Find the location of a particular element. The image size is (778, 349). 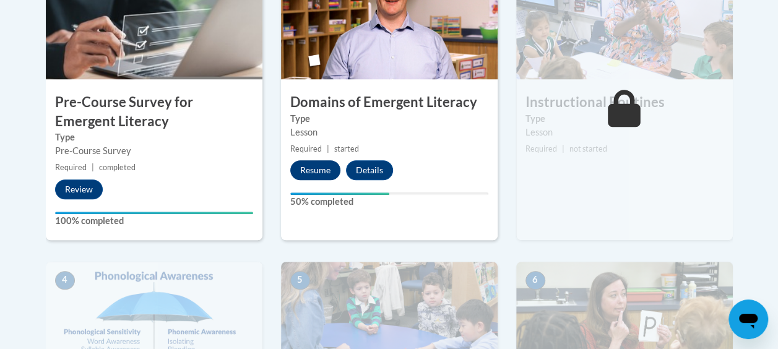

button: Details is located at coordinates (369, 170).